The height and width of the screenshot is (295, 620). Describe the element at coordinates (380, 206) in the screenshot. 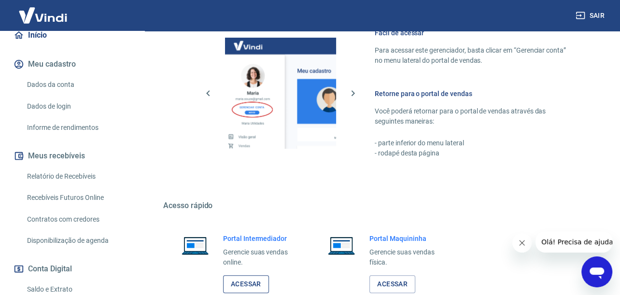

I see `h5: Acesso rápido` at that location.